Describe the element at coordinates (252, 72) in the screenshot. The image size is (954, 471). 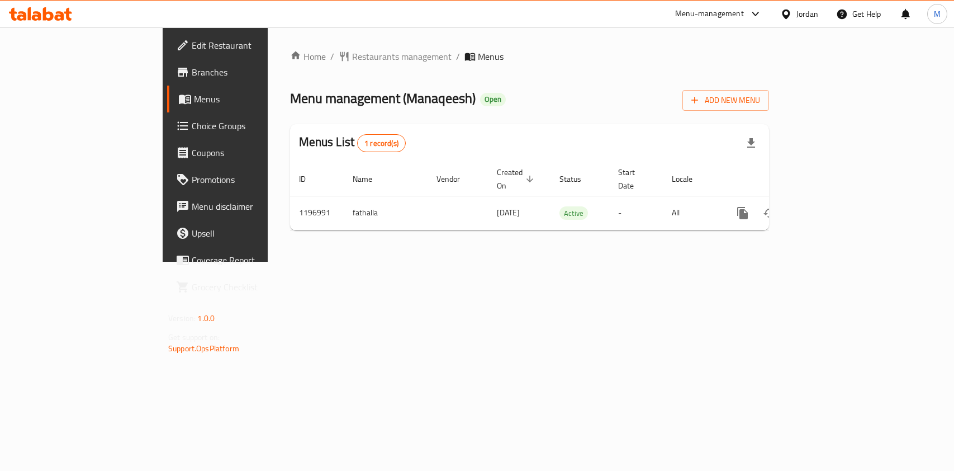
I see `span: Branches` at that location.